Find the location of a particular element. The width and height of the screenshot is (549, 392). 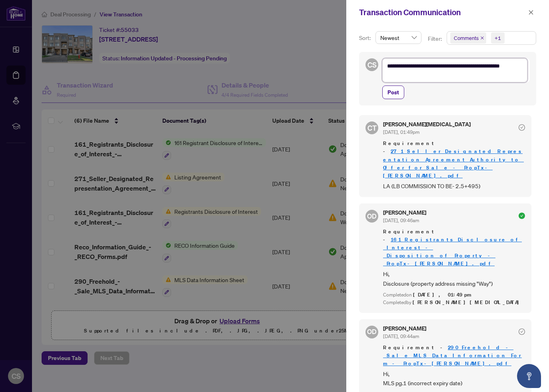

p: Sort: is located at coordinates (365, 38).